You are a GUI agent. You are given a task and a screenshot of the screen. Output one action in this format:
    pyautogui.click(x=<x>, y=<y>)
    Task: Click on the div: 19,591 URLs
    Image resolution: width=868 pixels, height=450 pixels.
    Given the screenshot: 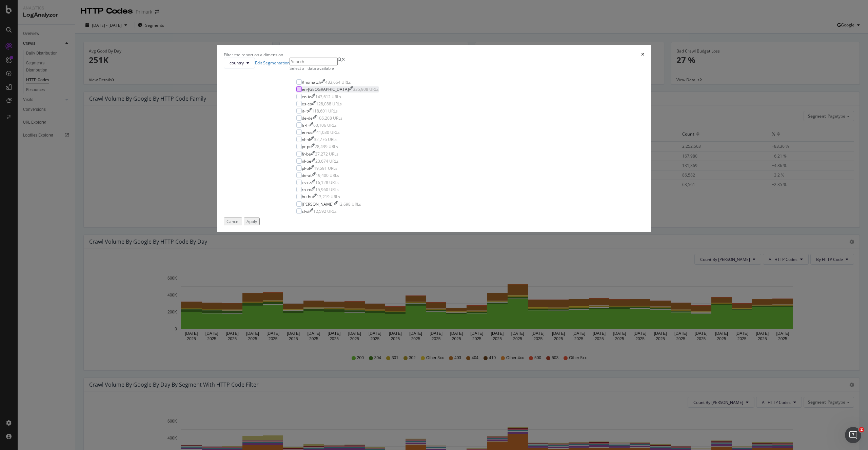 What is the action you would take?
    pyautogui.click(x=325, y=168)
    